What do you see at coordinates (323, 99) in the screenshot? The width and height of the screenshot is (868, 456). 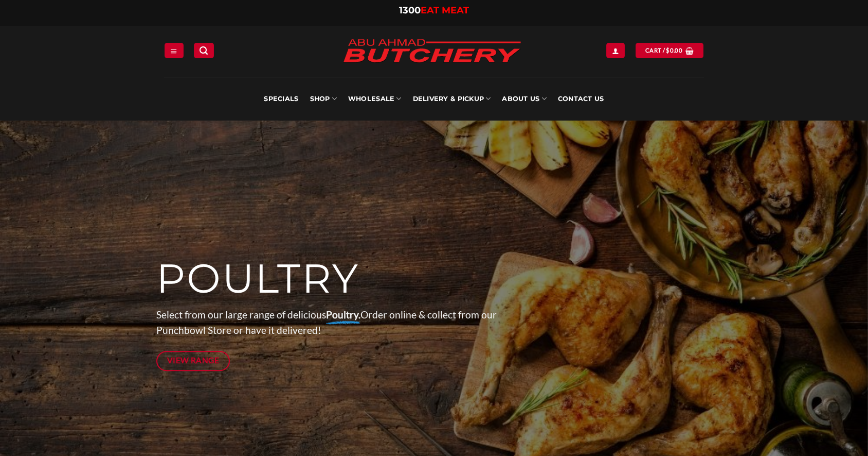 I see `a: SHOP` at bounding box center [323, 99].